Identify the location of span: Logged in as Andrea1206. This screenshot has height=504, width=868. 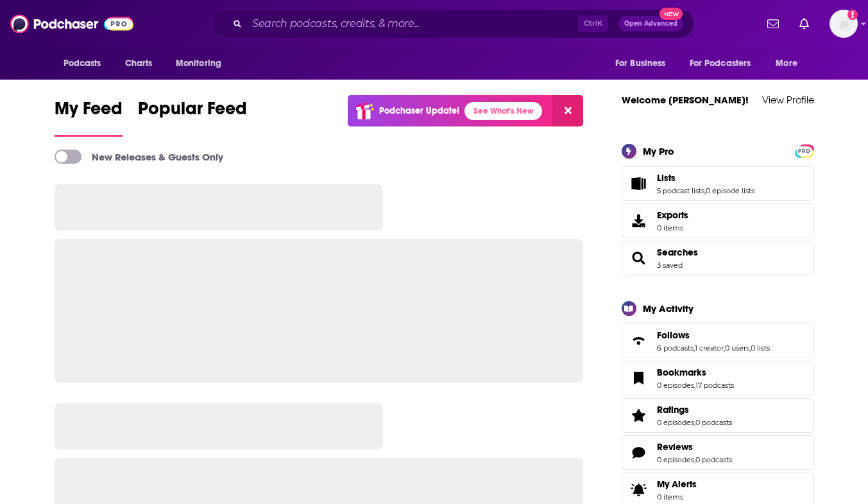
(843, 23).